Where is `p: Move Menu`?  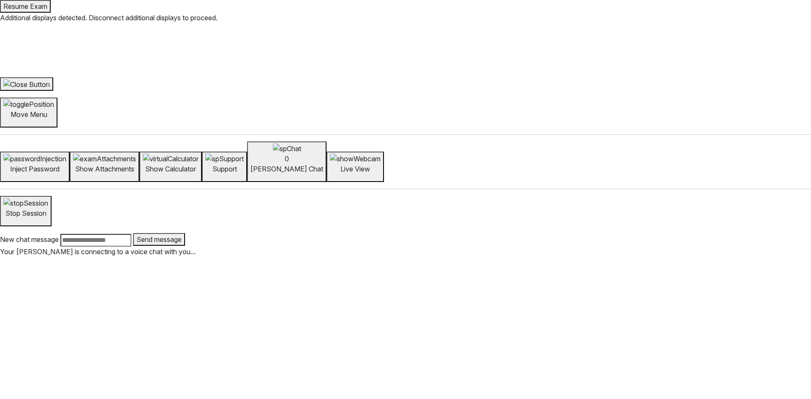 p: Move Menu is located at coordinates (29, 114).